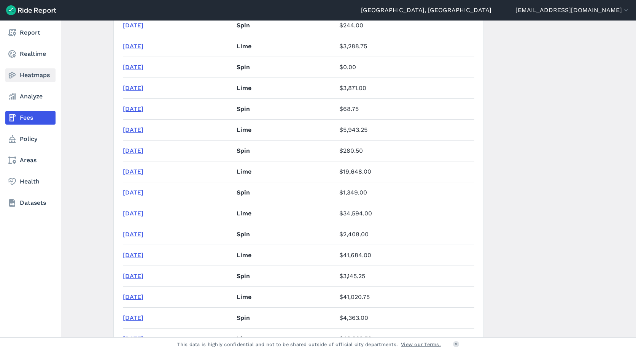  I want to click on a: Areas, so click(30, 160).